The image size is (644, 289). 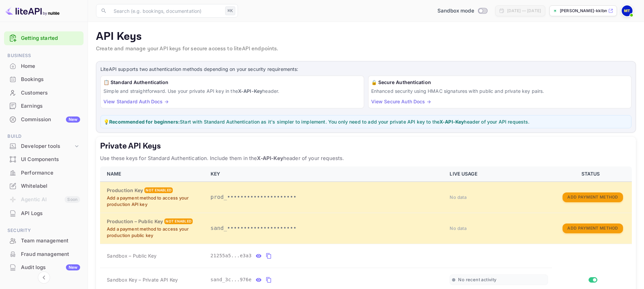 What do you see at coordinates (499, 174) in the screenshot?
I see `th: LIVE USAGE` at bounding box center [499, 174].